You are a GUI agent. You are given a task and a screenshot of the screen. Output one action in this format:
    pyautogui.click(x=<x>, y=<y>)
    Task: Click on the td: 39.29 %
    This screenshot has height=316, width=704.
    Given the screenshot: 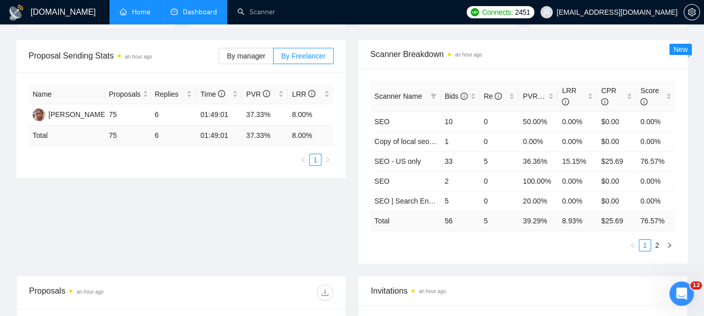 What is the action you would take?
    pyautogui.click(x=538, y=220)
    